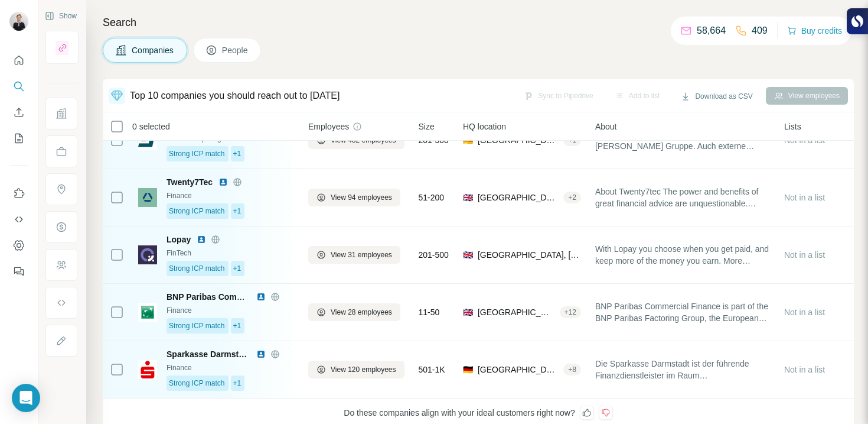  Describe the element at coordinates (19, 271) in the screenshot. I see `button: Feedback` at that location.